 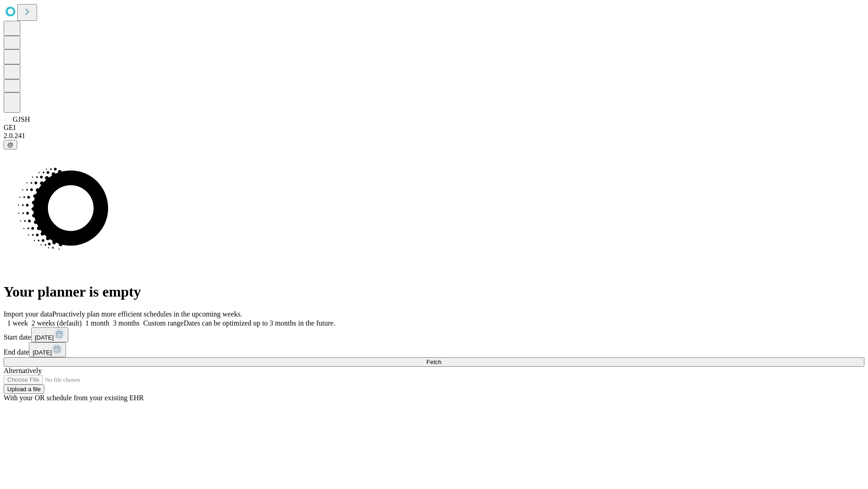 What do you see at coordinates (28, 314) in the screenshot?
I see `span: Import your data` at bounding box center [28, 314].